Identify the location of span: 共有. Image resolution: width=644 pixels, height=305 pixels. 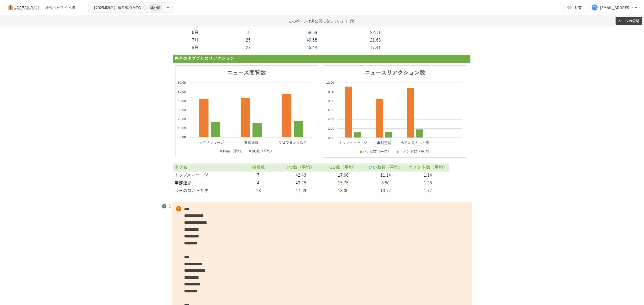
(578, 7).